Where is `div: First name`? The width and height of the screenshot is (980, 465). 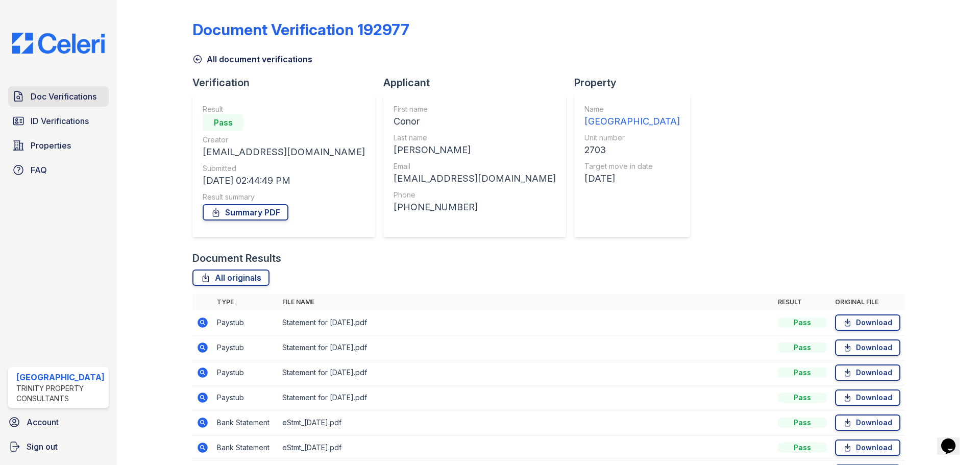 div: First name is located at coordinates (474, 110).